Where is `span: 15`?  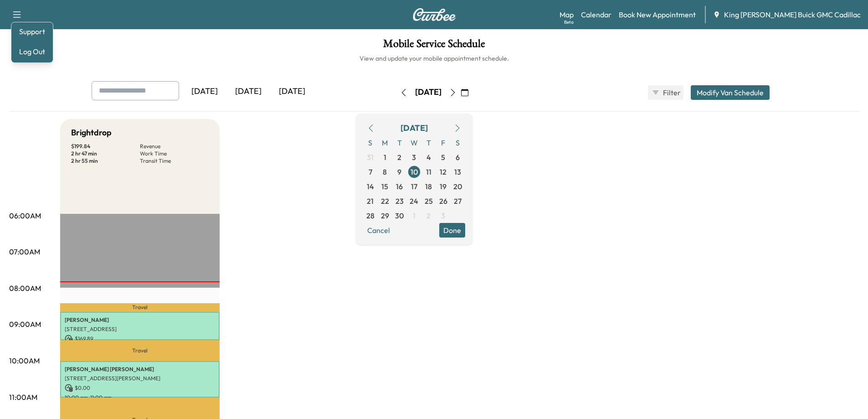
span: 15 is located at coordinates (385, 186).